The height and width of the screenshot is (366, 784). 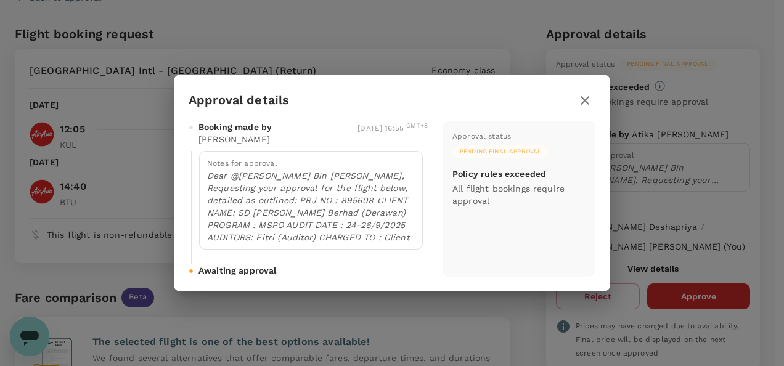 I want to click on span: Pending final approval, so click(x=500, y=152).